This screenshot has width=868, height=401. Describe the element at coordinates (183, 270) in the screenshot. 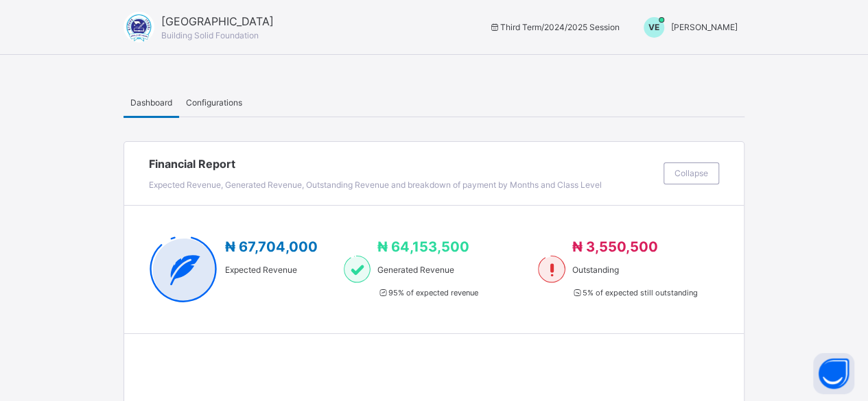

I see `img: expected-2.4343d3e9d0c965b919479240f3db56ac.svg` at that location.